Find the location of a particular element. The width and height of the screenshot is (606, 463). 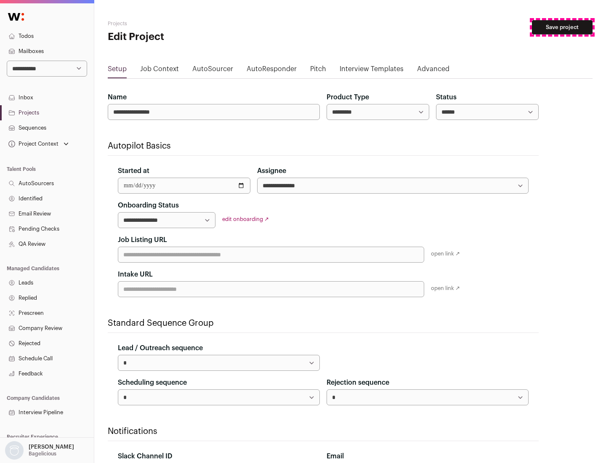

a: AutoSourcer is located at coordinates (213, 71).